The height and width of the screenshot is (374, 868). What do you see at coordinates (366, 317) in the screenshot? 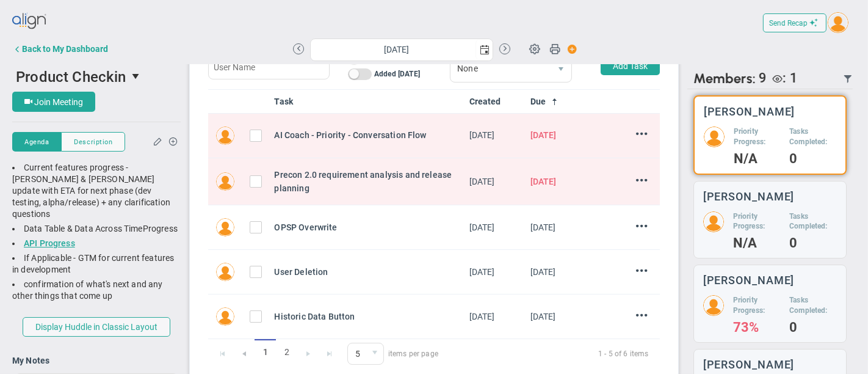
I see `div: Historic Data Button` at bounding box center [366, 317].